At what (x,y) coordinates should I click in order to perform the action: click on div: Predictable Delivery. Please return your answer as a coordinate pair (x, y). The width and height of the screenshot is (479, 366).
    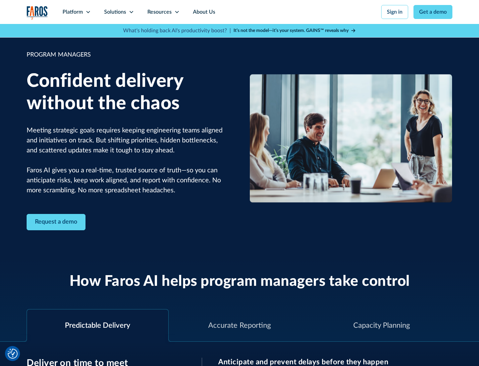
    Looking at the image, I should click on (98, 326).